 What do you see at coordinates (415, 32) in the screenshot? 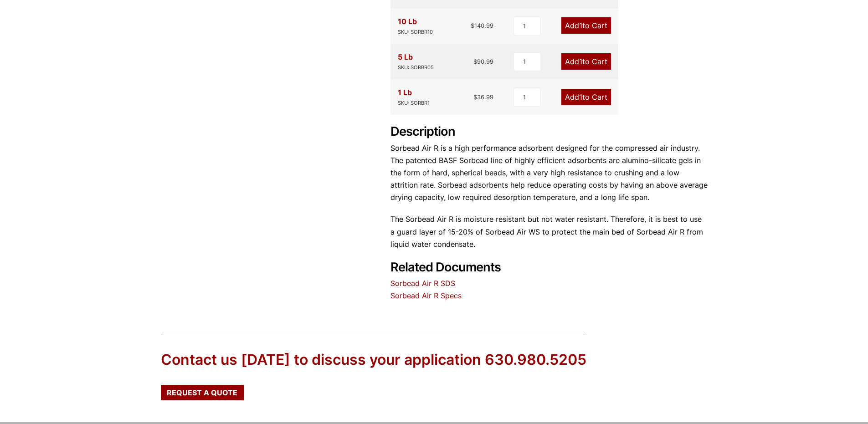
I see `div: SKU: SORBR10` at bounding box center [415, 32].